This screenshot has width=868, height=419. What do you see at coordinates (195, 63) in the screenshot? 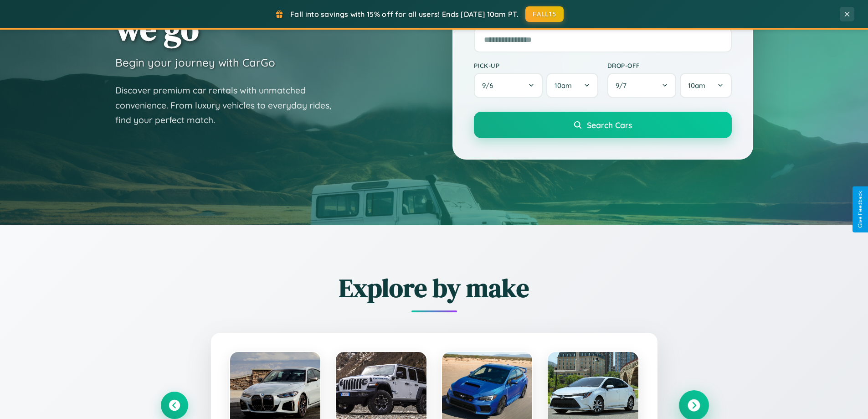
I see `h3: Begin your journey with CarGo` at bounding box center [195, 63].